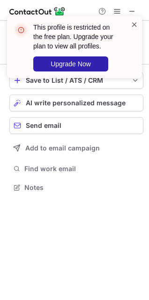  Describe the element at coordinates (44, 125) in the screenshot. I see `span: Send email` at that location.